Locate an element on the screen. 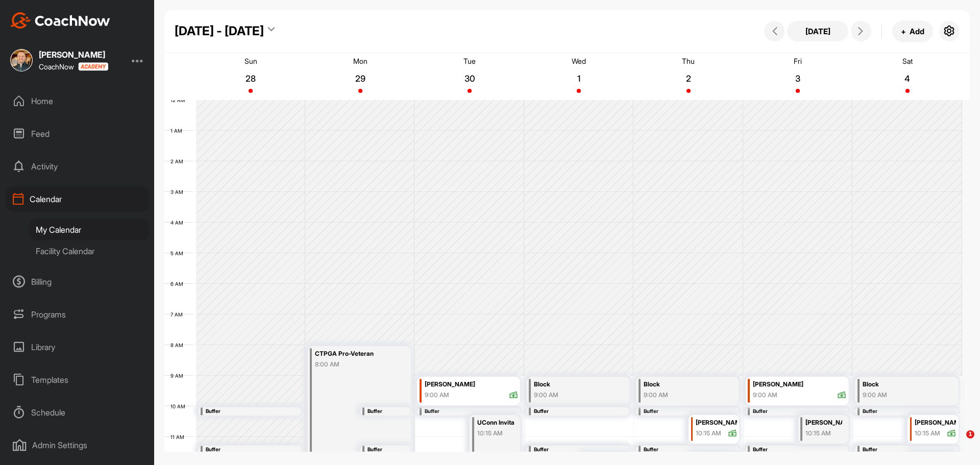 The height and width of the screenshot is (465, 980). div: 5 AM is located at coordinates (179, 253).